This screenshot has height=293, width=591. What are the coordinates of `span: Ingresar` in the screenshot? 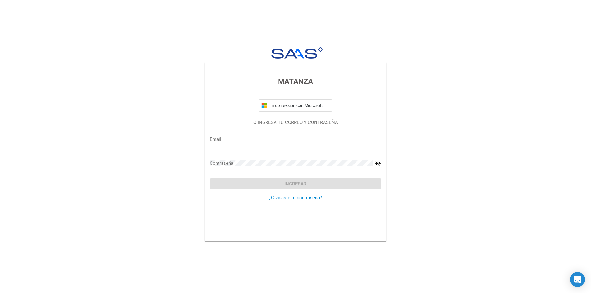 It's located at (295, 184).